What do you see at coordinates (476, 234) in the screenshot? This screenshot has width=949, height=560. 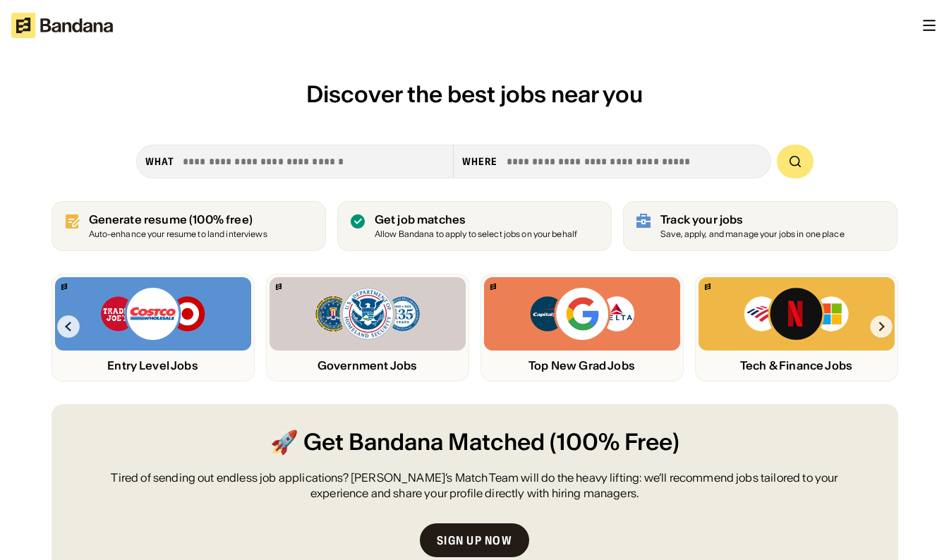 I see `div: Allow Bandana to apply to select jobs on your behalf` at bounding box center [476, 234].